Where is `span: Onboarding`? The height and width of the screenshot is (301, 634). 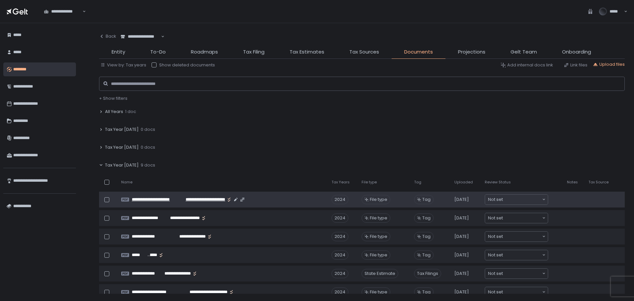 span: Onboarding is located at coordinates (577, 52).